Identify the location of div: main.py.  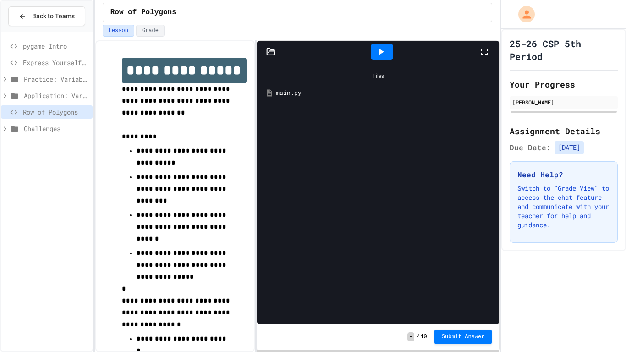
(385, 93).